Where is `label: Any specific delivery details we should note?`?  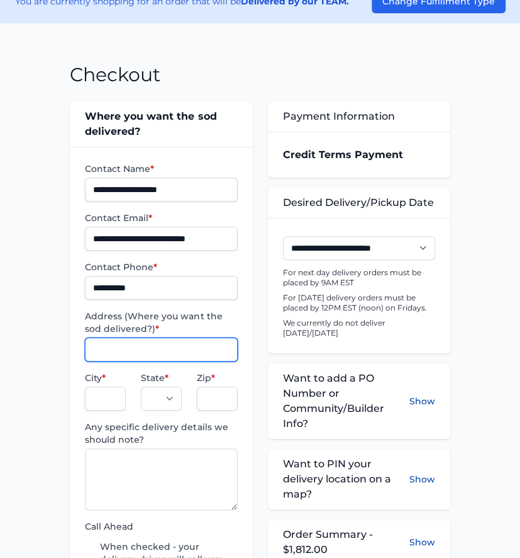
label: Any specific delivery details we should note? is located at coordinates (161, 433).